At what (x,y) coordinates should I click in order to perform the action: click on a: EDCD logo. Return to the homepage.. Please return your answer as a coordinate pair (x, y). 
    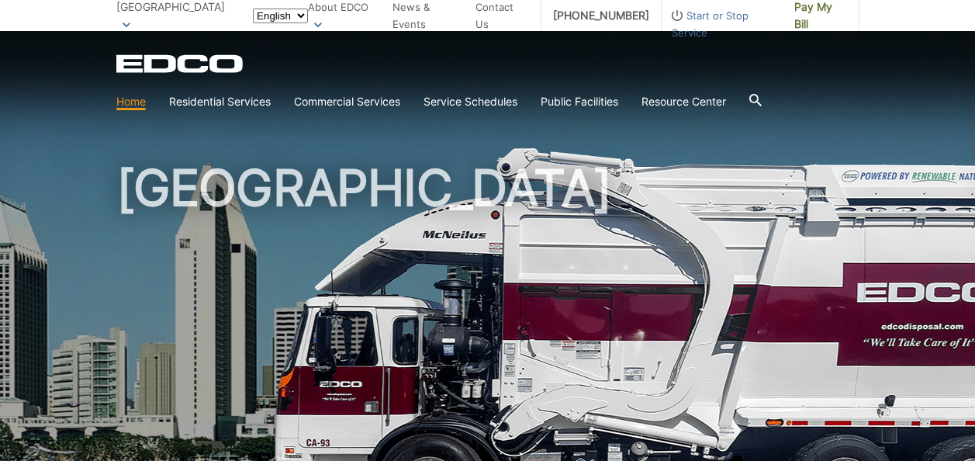
    Looking at the image, I should click on (181, 64).